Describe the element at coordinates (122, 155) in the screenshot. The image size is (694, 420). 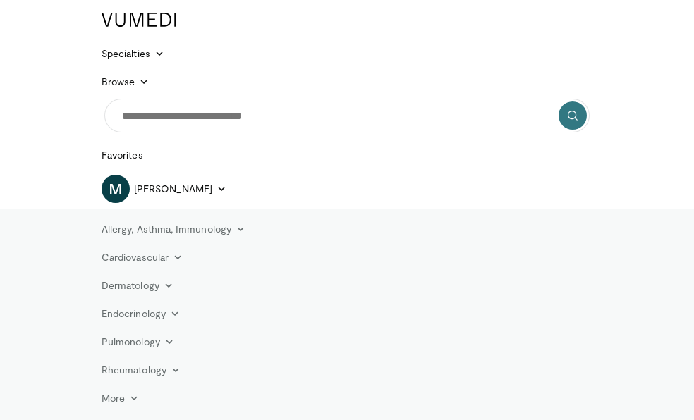
I see `a: Favorites` at that location.